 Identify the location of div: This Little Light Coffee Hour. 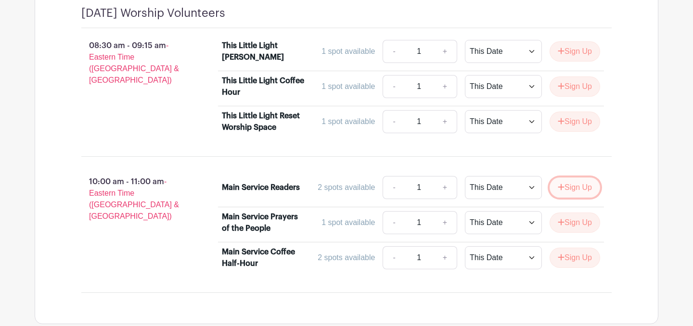
(263, 87).